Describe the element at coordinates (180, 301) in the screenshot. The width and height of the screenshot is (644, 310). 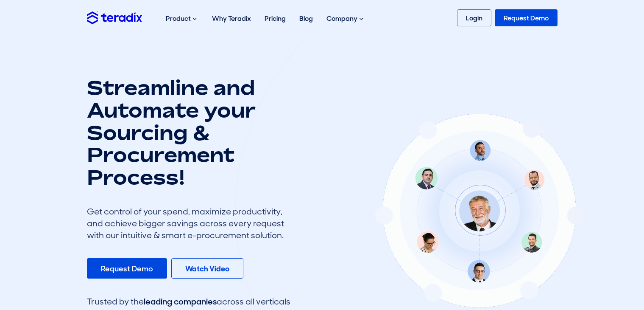
I see `span: leading companies` at that location.